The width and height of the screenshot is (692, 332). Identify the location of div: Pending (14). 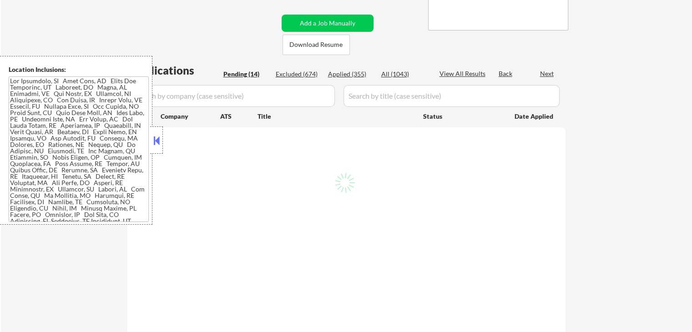
(246, 74).